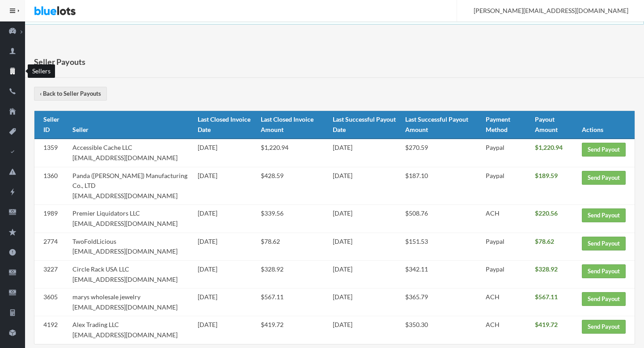 Image resolution: width=644 pixels, height=348 pixels. Describe the element at coordinates (544, 241) in the screenshot. I see `b: $78.62` at that location.